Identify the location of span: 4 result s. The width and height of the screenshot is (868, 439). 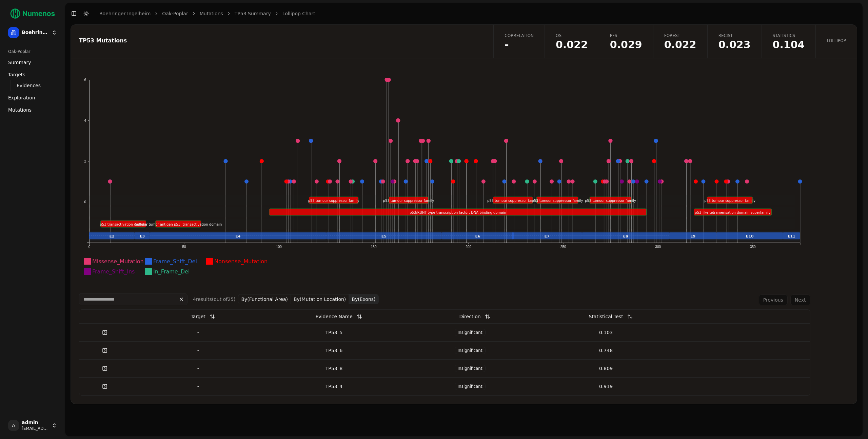
(203, 299).